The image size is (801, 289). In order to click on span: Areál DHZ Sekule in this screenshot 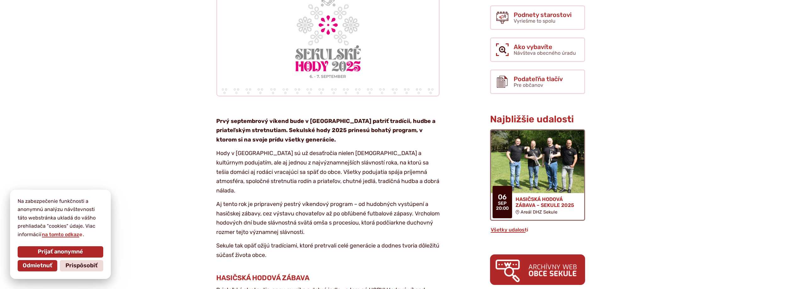, I will do `click(539, 212)`.